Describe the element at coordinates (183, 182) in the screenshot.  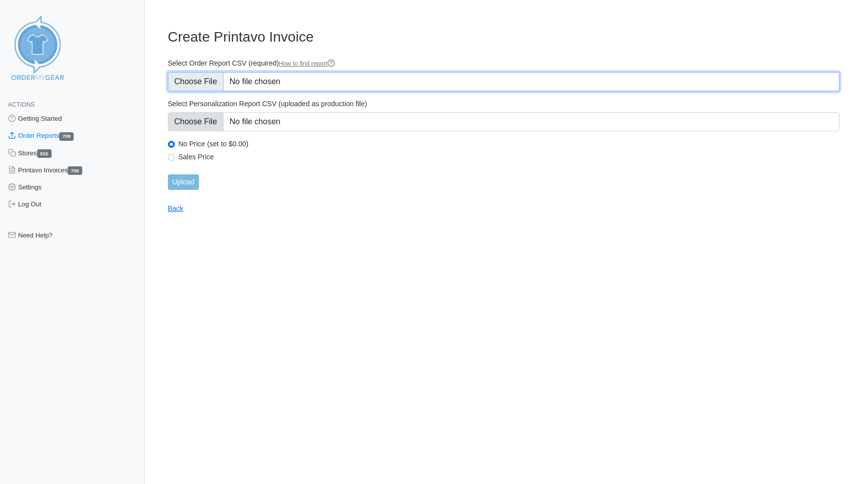
I see `input: Upload` at that location.